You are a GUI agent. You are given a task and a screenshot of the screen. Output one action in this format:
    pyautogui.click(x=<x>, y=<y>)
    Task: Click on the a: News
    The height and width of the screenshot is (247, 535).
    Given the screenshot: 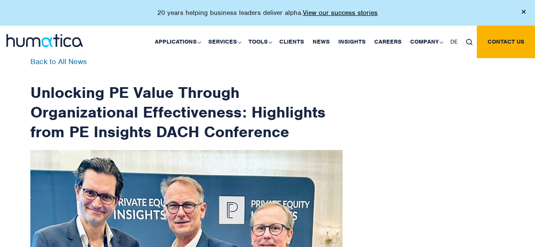 What is the action you would take?
    pyautogui.click(x=321, y=42)
    